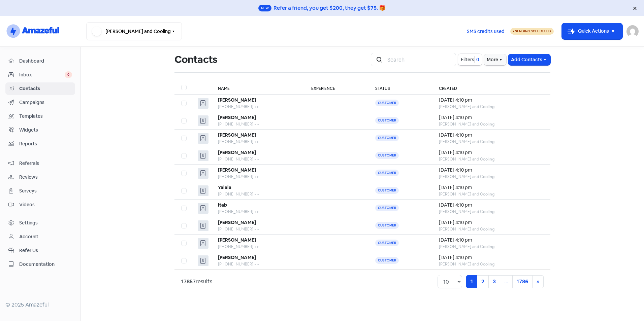 The image size is (644, 321). I want to click on strong: 17857, so click(188, 282).